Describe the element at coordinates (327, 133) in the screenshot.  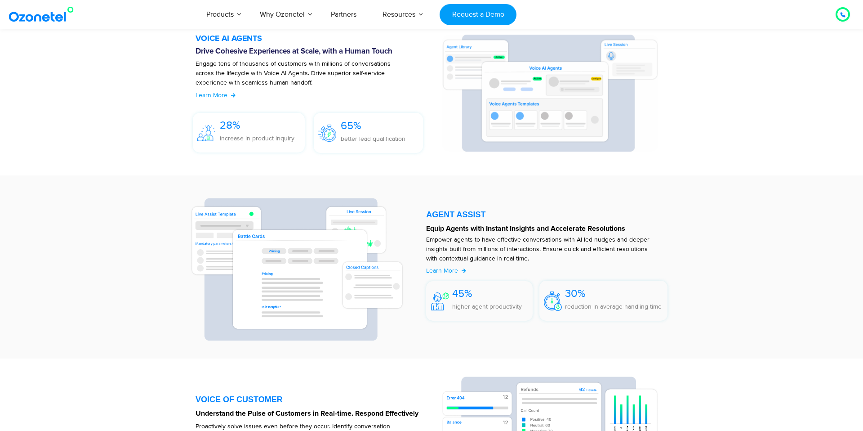
I see `img: 65%` at that location.